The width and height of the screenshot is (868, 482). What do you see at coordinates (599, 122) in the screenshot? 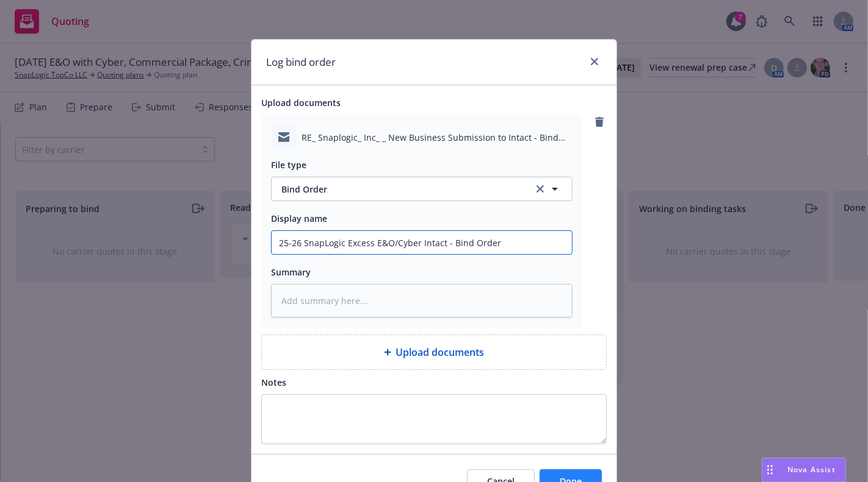
I see `a: remove` at bounding box center [599, 122].